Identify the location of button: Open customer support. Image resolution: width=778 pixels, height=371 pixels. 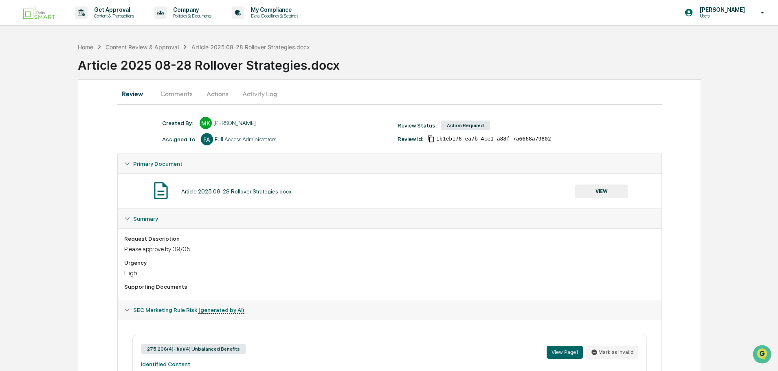
(10, 10).